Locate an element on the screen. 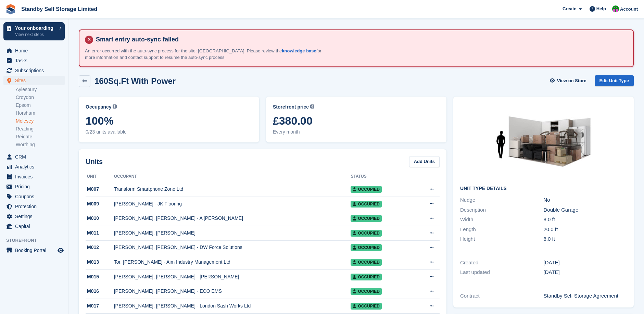  a: Horsham is located at coordinates (40, 113).